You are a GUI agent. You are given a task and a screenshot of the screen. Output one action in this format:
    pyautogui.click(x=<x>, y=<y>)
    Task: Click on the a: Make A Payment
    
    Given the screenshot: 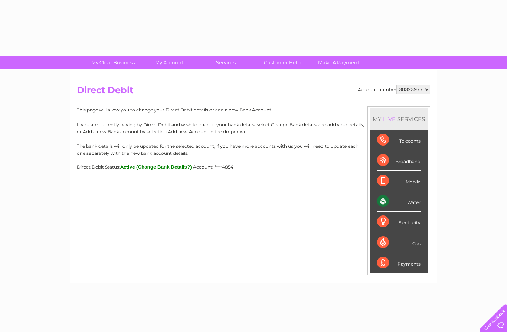 What is the action you would take?
    pyautogui.click(x=338, y=62)
    